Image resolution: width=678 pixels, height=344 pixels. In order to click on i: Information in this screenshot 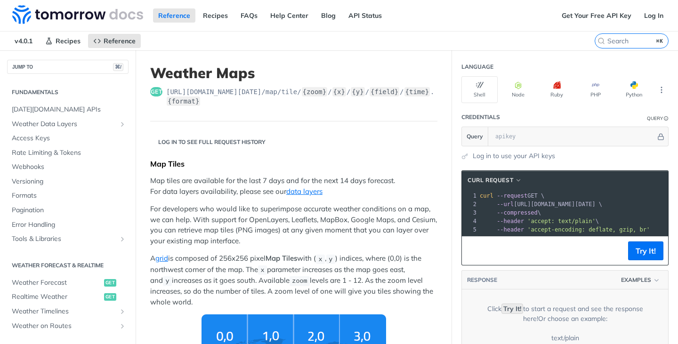, I will do `click(666, 119)`.